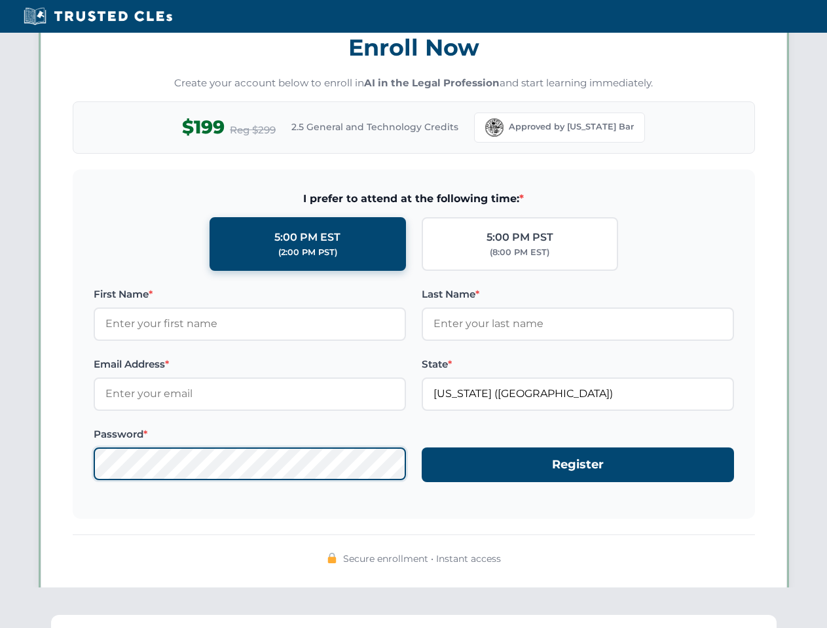  I want to click on input: Enter your email, so click(249, 394).